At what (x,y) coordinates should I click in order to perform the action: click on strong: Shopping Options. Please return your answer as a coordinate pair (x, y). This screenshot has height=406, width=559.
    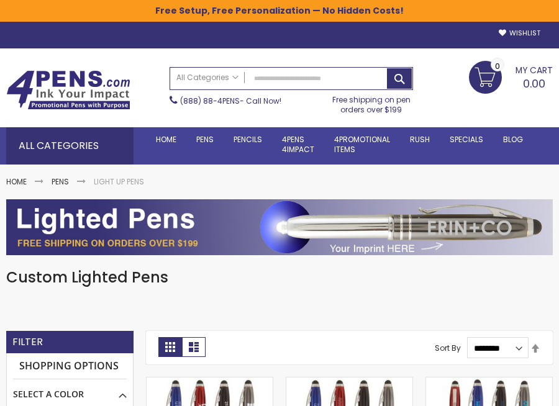
    Looking at the image, I should click on (70, 367).